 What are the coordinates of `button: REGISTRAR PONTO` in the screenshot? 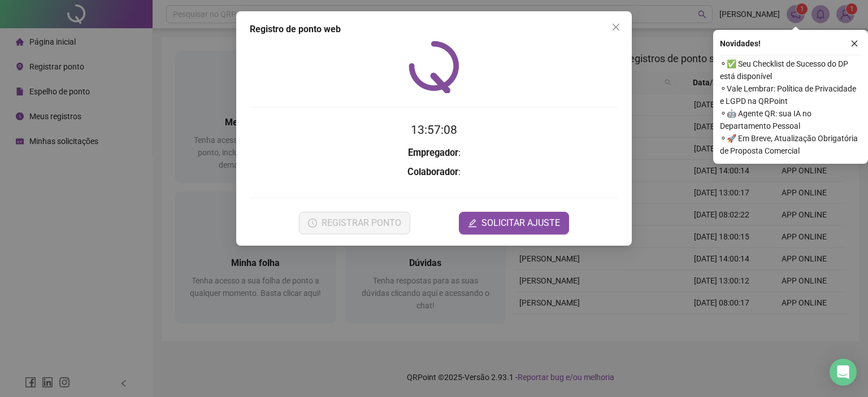 It's located at (354, 223).